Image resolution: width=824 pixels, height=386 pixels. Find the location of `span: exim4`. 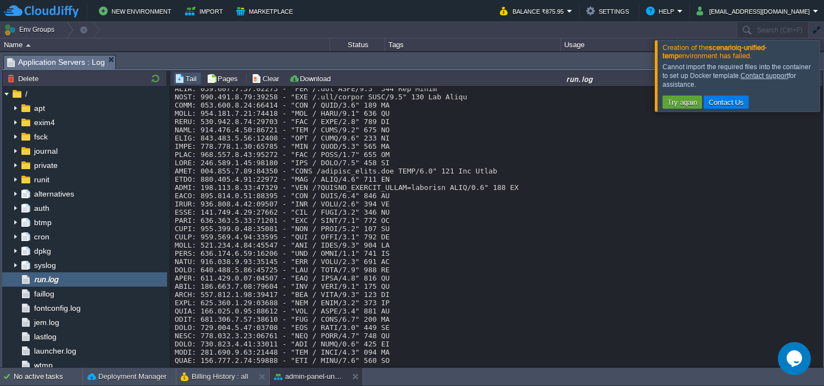

span: exim4 is located at coordinates (44, 123).